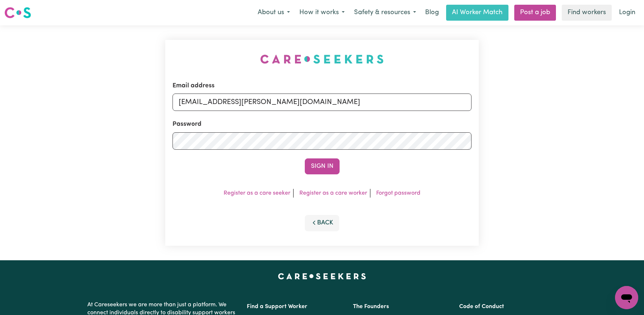 Image resolution: width=644 pixels, height=315 pixels. I want to click on button: Safety & resources, so click(385, 13).